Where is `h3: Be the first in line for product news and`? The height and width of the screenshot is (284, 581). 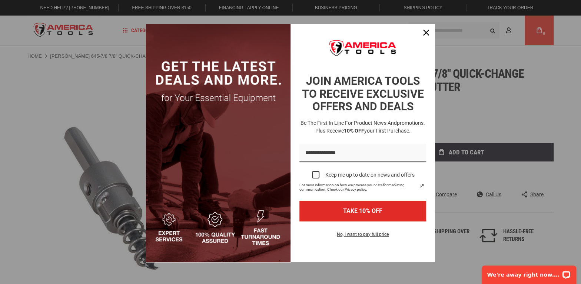
h3: Be the first in line for product news and is located at coordinates (363, 127).